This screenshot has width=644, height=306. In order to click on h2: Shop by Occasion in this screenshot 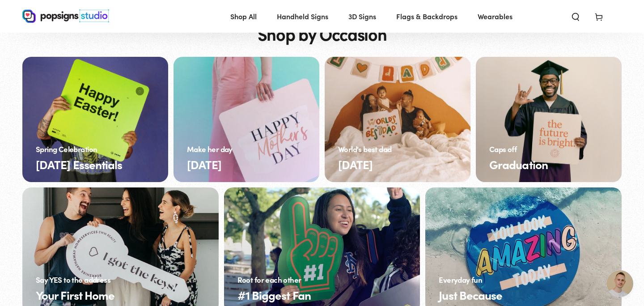, I will do `click(322, 33)`.